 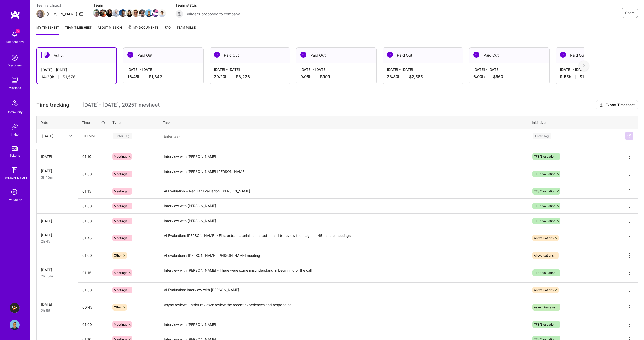 I want to click on img: Submit, so click(x=628, y=136).